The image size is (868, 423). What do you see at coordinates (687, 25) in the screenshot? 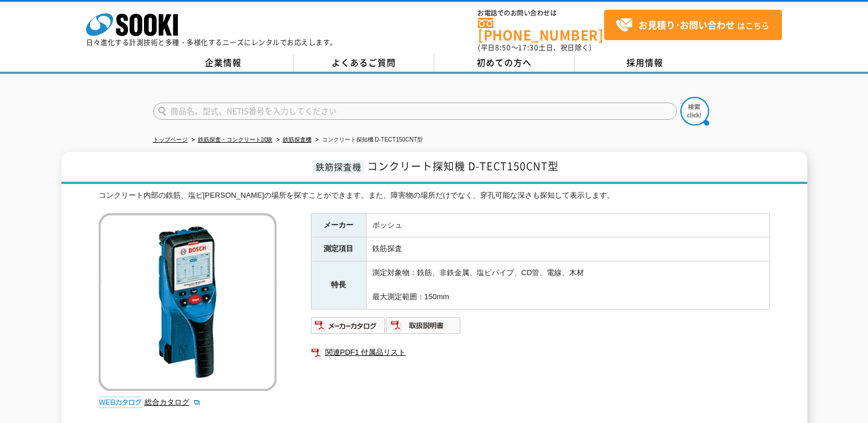
I see `strong: お見積り･お問い合わせ` at bounding box center [687, 25].